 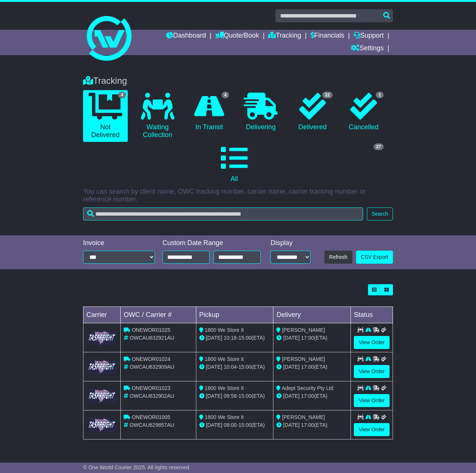 I want to click on a: Delivering, so click(x=261, y=112).